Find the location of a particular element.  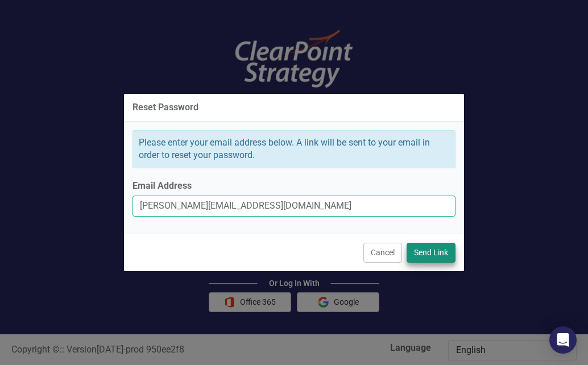

div: Open Intercom Messenger is located at coordinates (564, 341).